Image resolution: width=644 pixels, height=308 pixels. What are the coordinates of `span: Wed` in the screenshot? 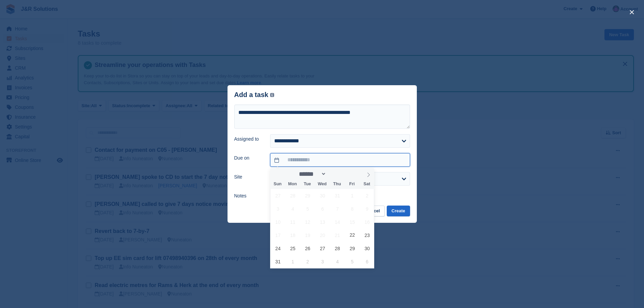 It's located at (322, 184).